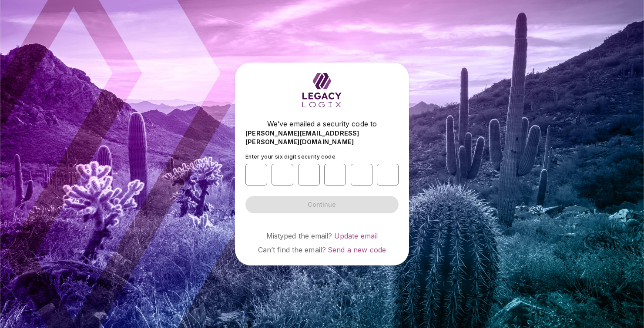 This screenshot has width=644, height=328. What do you see at coordinates (290, 157) in the screenshot?
I see `span: Enter your six digit security code` at bounding box center [290, 157].